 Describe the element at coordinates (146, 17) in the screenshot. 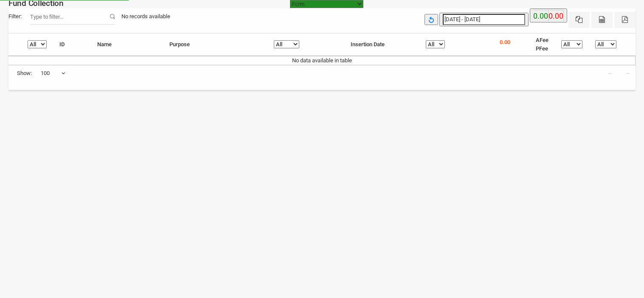

I see `div: No records available` at that location.